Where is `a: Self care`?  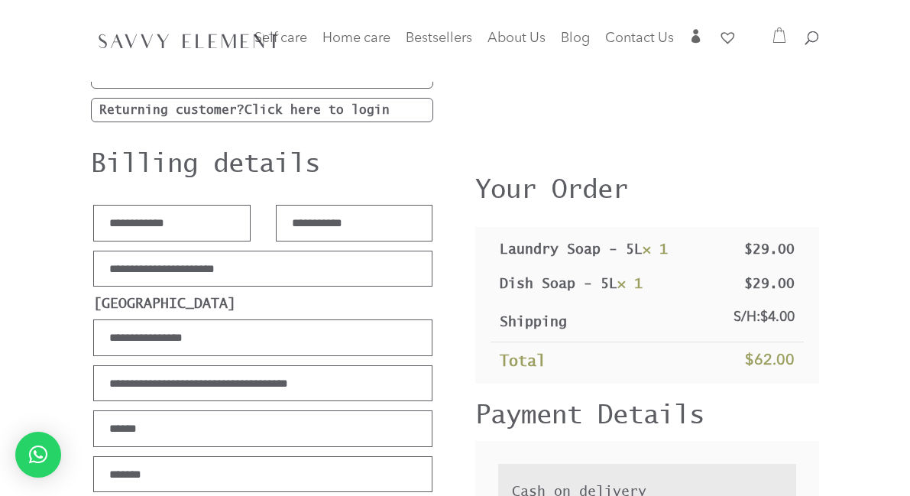
a: Self care is located at coordinates (280, 48).